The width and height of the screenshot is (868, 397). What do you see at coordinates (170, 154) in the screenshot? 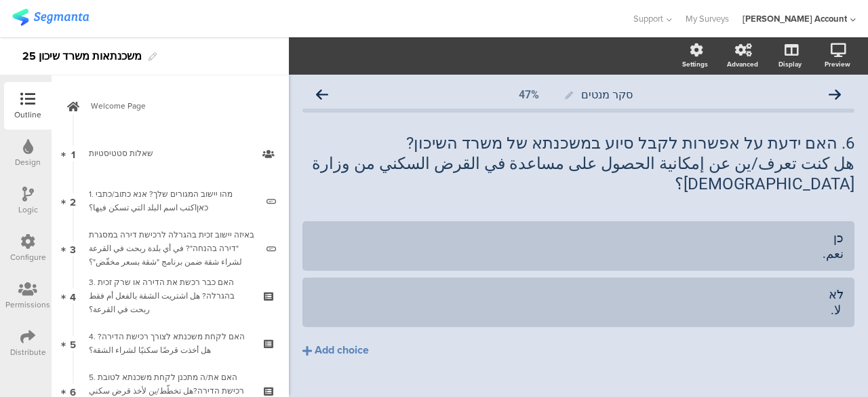
I see `div: שאלות סטטיסטיות` at bounding box center [170, 154].